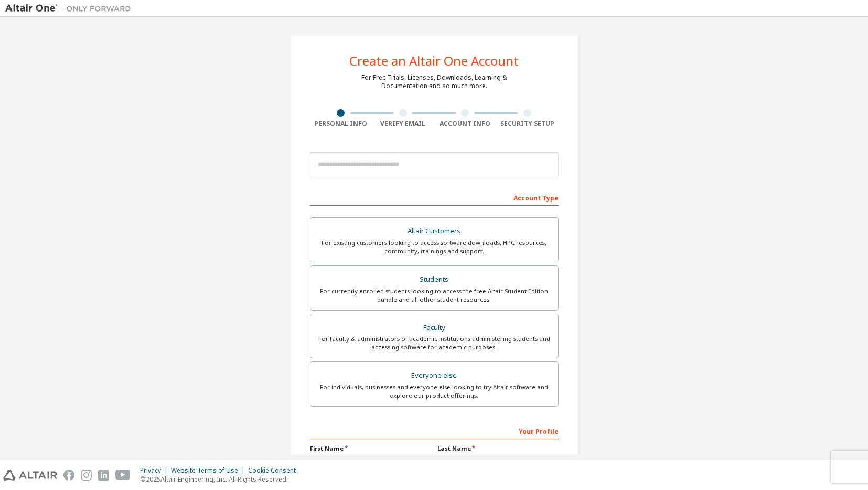 Image resolution: width=868 pixels, height=490 pixels. I want to click on img: Altair One, so click(71, 8).